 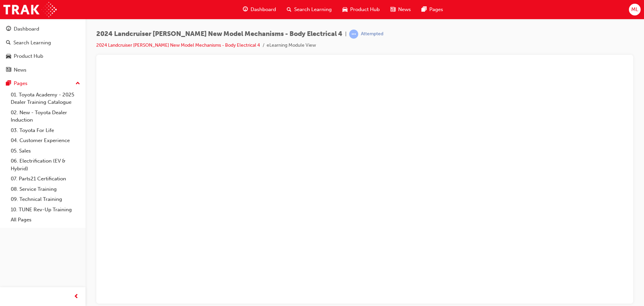 What do you see at coordinates (29, 56) in the screenshot?
I see `div: Product Hub` at bounding box center [29, 56].